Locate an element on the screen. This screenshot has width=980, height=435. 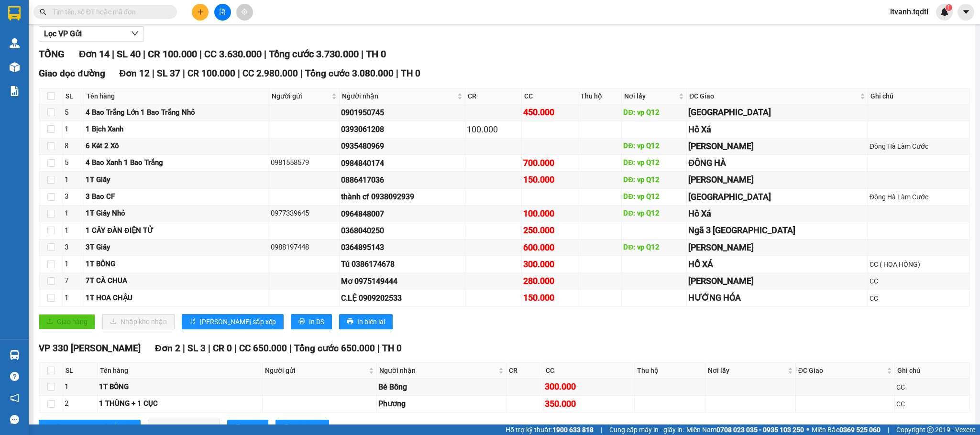
div: C.LỆ 0909202533 is located at coordinates (402, 298).